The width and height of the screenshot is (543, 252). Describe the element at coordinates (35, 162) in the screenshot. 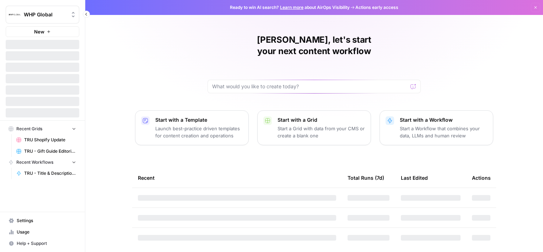

I see `span: Recent Workflows` at that location.